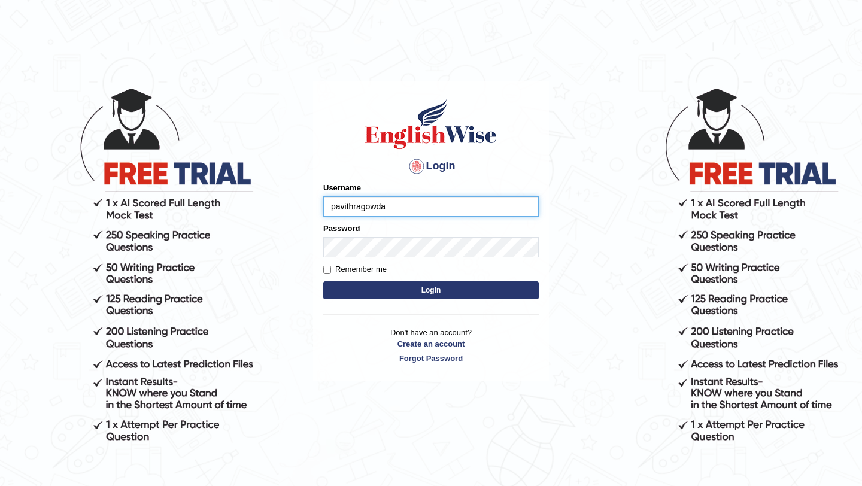  I want to click on h4: Login, so click(431, 166).